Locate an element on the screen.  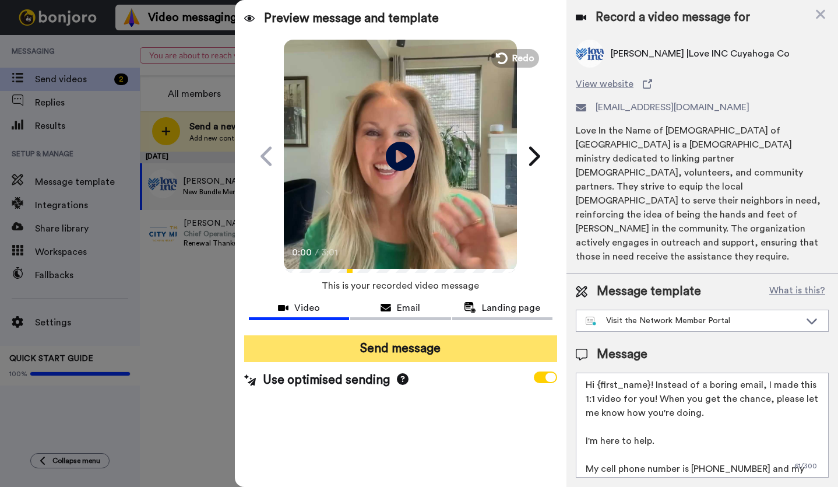
span: View website is located at coordinates (604, 84).